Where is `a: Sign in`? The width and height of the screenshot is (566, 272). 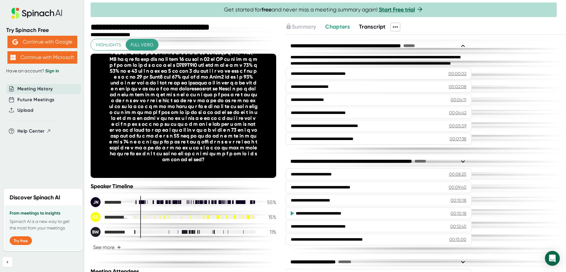
a: Sign in is located at coordinates (52, 71).